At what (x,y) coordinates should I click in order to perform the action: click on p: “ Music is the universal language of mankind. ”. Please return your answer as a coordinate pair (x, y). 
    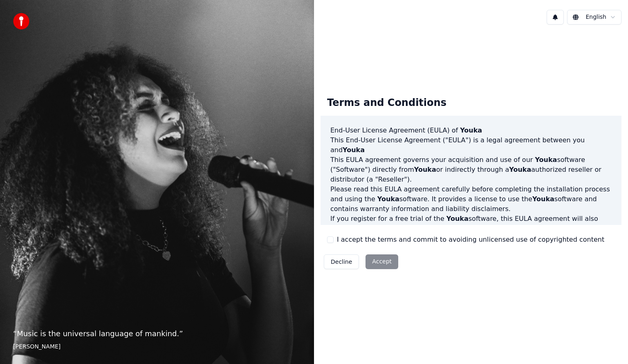
    Looking at the image, I should click on (157, 333).